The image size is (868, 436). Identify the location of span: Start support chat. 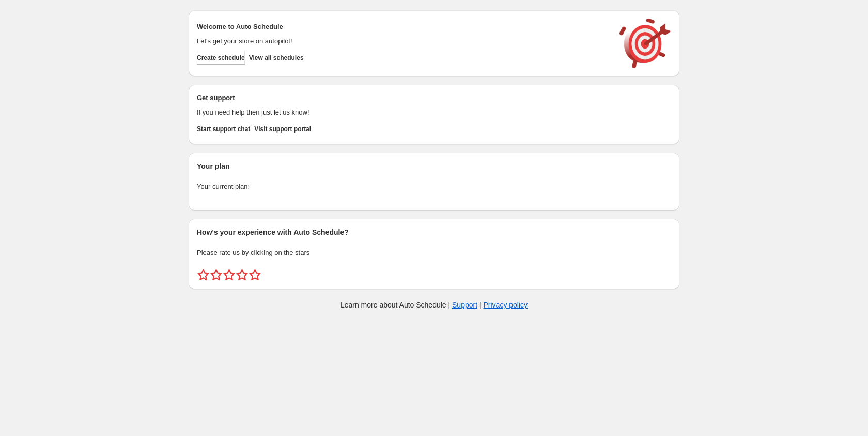
(224, 129).